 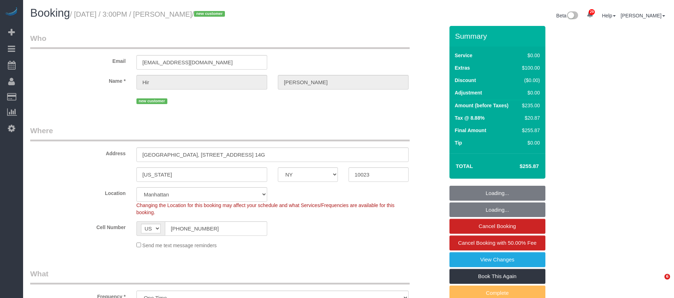 I want to click on h4: $255.87, so click(x=518, y=166).